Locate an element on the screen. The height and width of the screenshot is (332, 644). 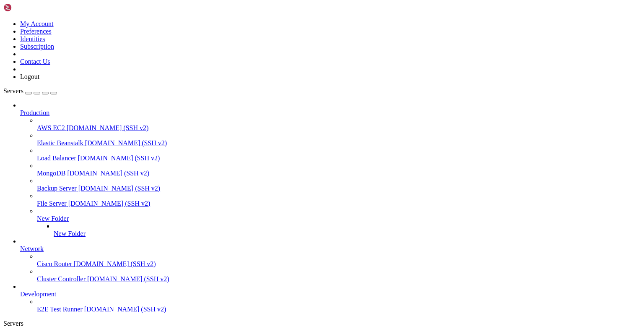
a: Preferences is located at coordinates (35, 31).